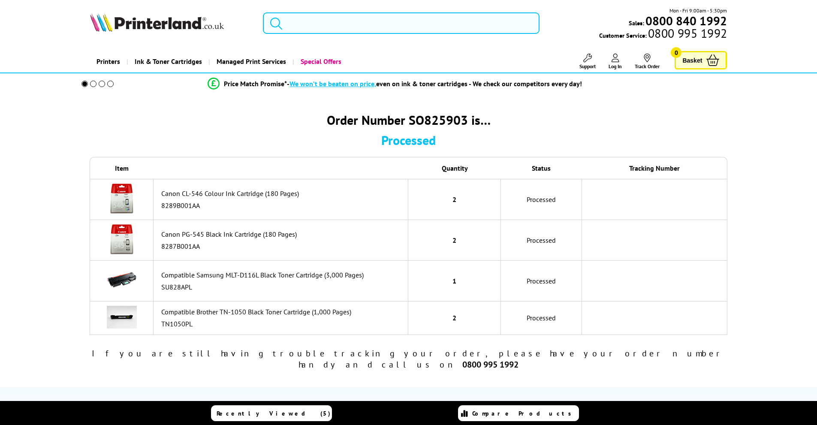  I want to click on span: 0800 995 1992, so click(687, 33).